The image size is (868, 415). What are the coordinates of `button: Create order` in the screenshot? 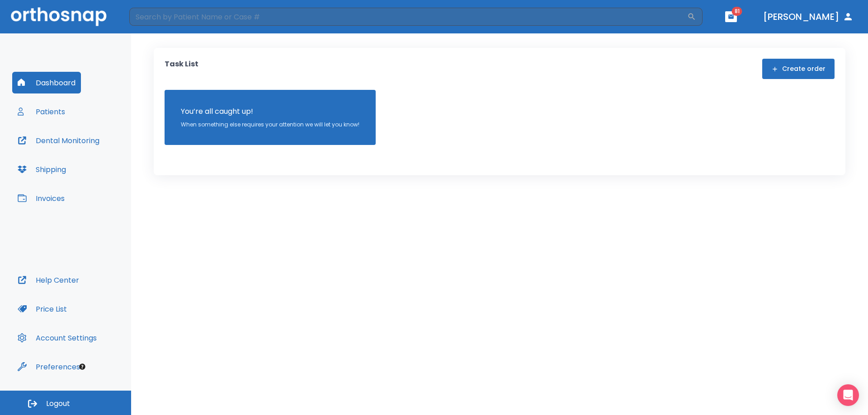 It's located at (798, 68).